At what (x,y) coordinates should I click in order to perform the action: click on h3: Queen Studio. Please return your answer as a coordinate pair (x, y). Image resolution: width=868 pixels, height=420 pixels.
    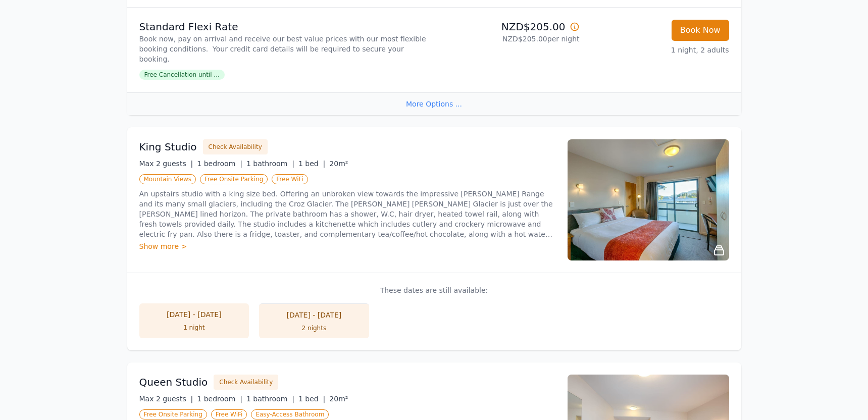
    Looking at the image, I should click on (174, 382).